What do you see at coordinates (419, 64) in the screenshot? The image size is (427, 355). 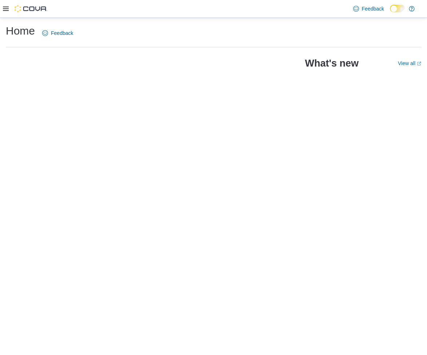 I see `svg: External link` at bounding box center [419, 64].